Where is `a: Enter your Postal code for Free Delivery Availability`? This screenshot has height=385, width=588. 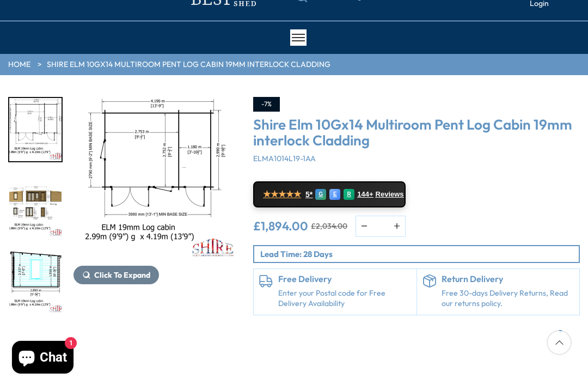 a: Enter your Postal code for Free Delivery Availability is located at coordinates (344, 299).